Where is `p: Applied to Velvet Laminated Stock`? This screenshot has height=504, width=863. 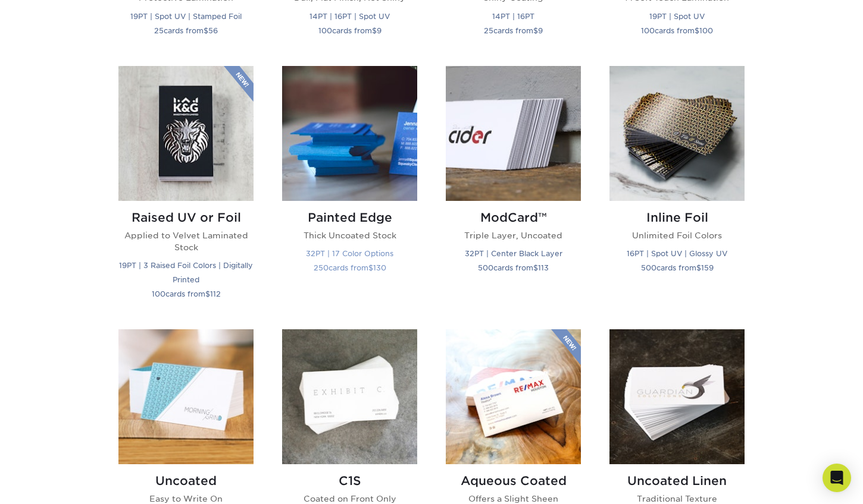
p: Applied to Velvet Laminated Stock is located at coordinates (186, 242).